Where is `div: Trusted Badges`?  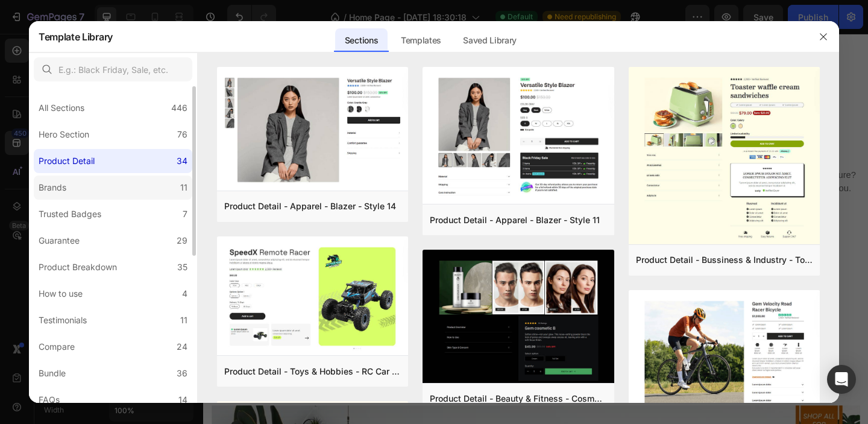
div: Trusted Badges is located at coordinates (70, 214).